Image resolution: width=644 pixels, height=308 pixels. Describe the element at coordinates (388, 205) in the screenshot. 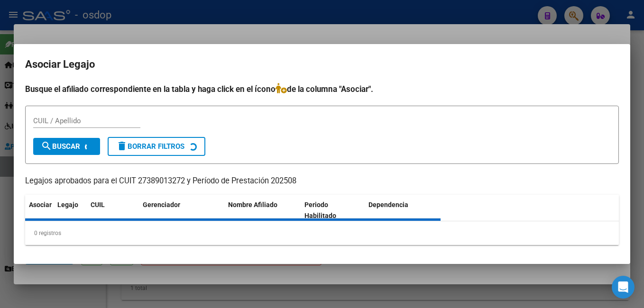

I see `span: Dependencia` at that location.